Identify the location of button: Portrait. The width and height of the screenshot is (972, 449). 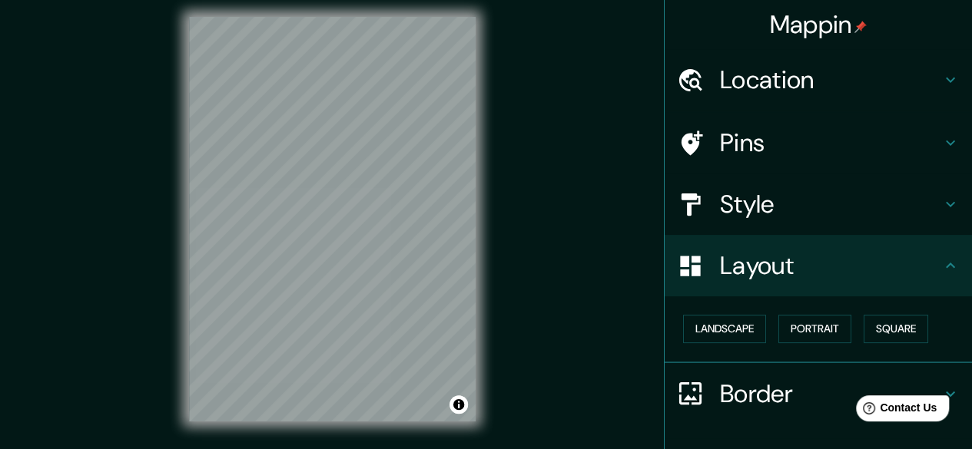
(814, 329).